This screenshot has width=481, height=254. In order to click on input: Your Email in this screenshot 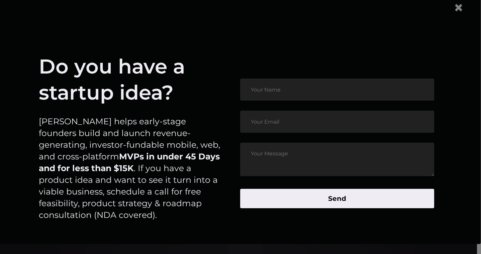, I will do `click(337, 122)`.